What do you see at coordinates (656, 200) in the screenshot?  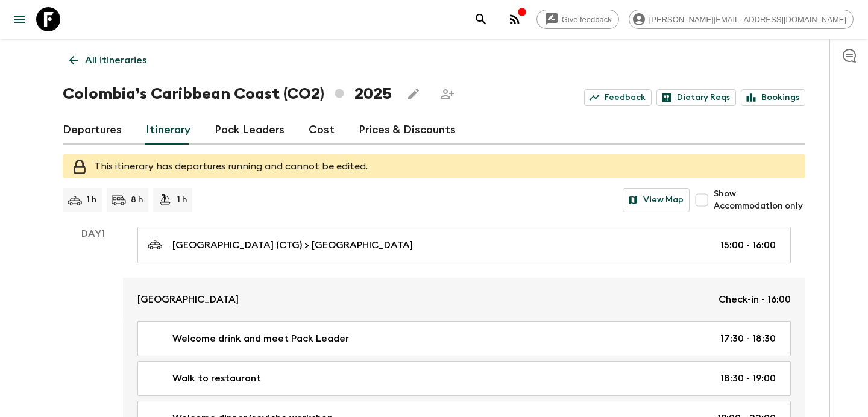 I see `button: View Map` at bounding box center [656, 200].